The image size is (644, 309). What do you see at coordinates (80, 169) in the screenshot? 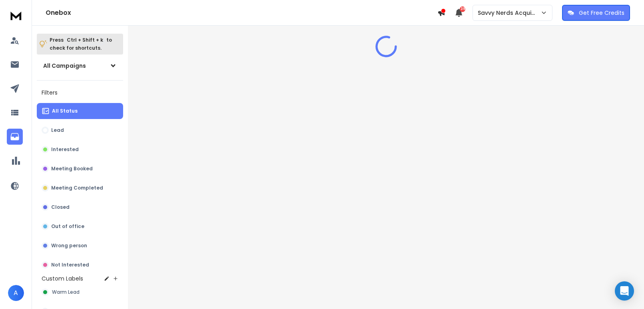
I see `button: Meeting Booked` at bounding box center [80, 169].